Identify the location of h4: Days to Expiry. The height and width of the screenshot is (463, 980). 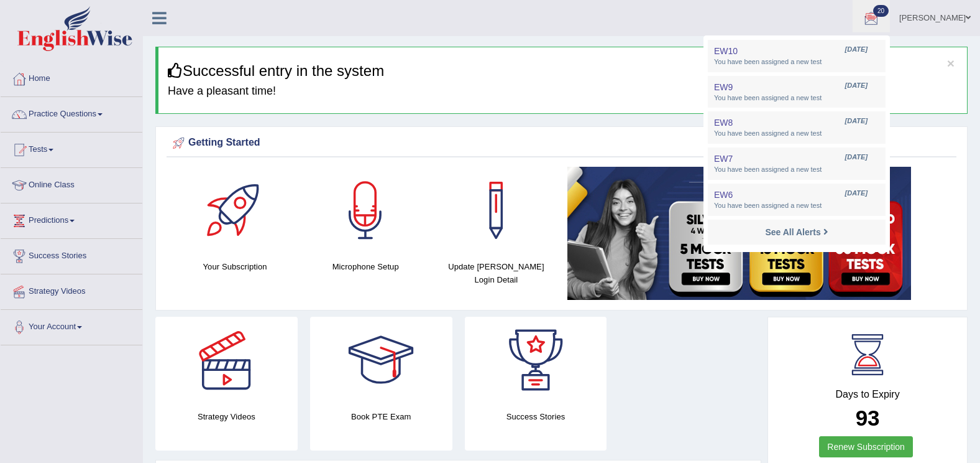
(868, 394).